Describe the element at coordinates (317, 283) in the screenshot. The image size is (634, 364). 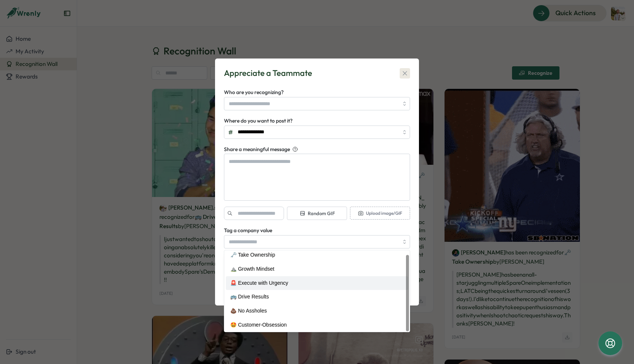
I see `div: 🚨 Execute with Urgency` at that location.